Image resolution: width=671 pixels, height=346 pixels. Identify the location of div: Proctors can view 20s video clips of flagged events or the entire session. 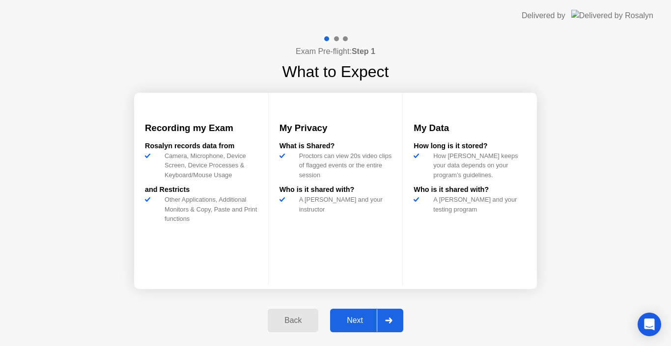
(343, 165).